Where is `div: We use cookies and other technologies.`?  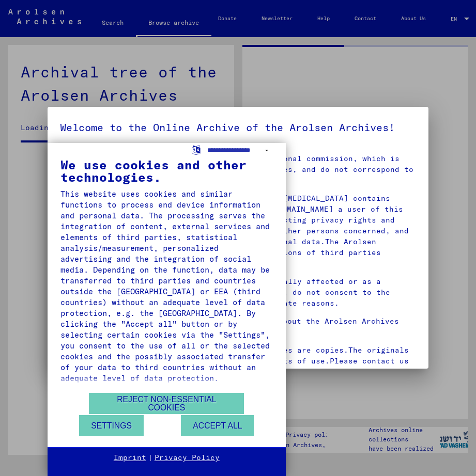 div: We use cookies and other technologies. is located at coordinates (167, 171).